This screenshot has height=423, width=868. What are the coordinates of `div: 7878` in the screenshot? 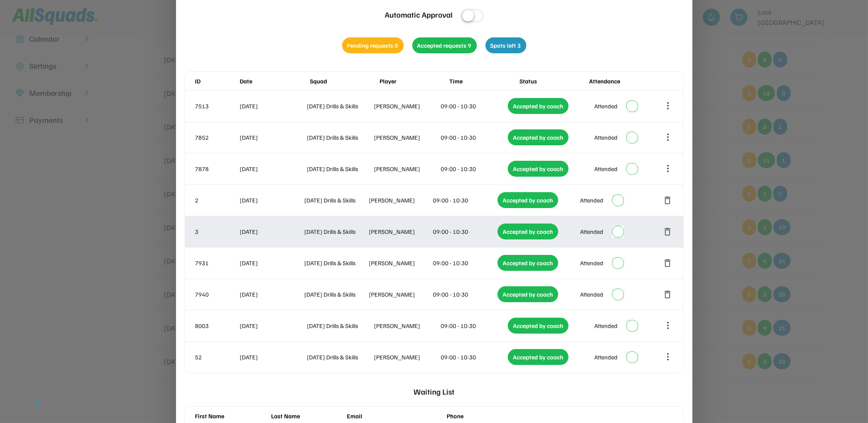 It's located at (217, 169).